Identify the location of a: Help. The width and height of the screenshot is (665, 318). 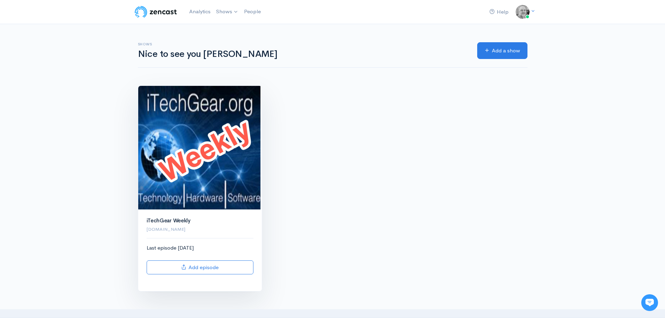
(499, 12).